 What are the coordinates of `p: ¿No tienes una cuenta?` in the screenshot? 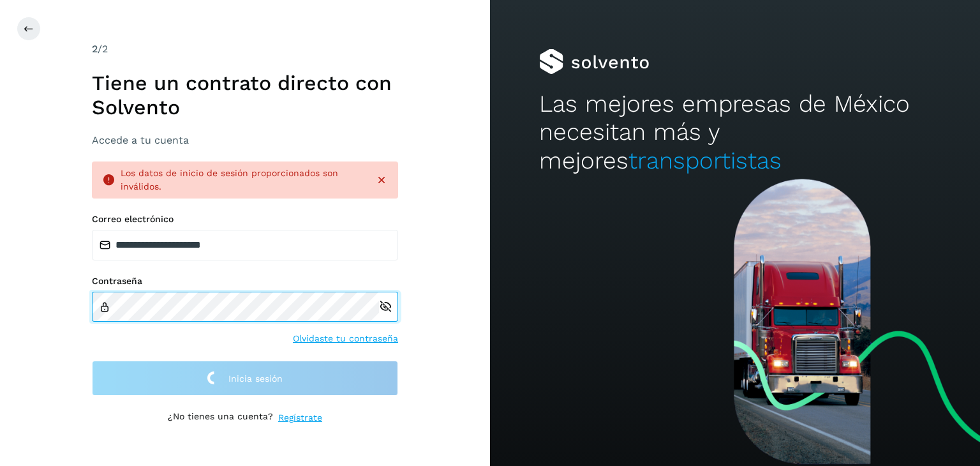 It's located at (220, 417).